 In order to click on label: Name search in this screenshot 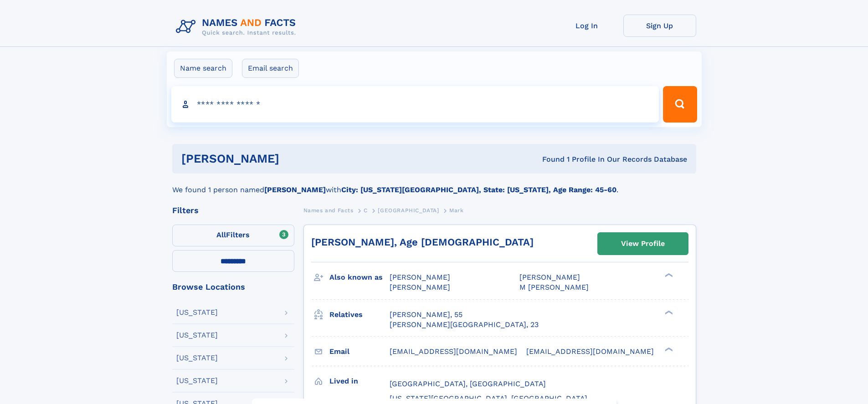, I will do `click(203, 68)`.